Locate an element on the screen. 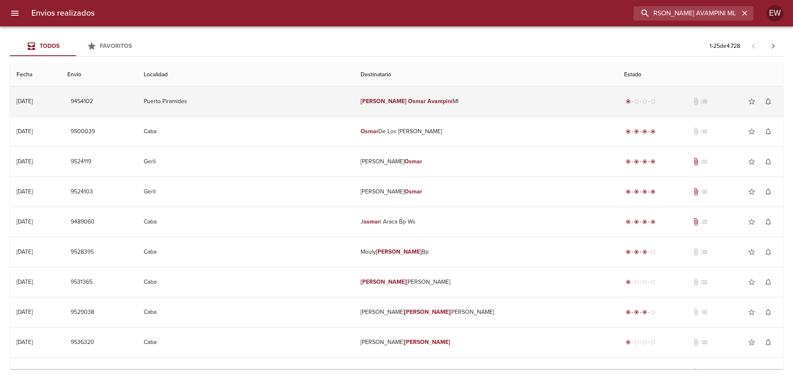  button: menu is located at coordinates (15, 13).